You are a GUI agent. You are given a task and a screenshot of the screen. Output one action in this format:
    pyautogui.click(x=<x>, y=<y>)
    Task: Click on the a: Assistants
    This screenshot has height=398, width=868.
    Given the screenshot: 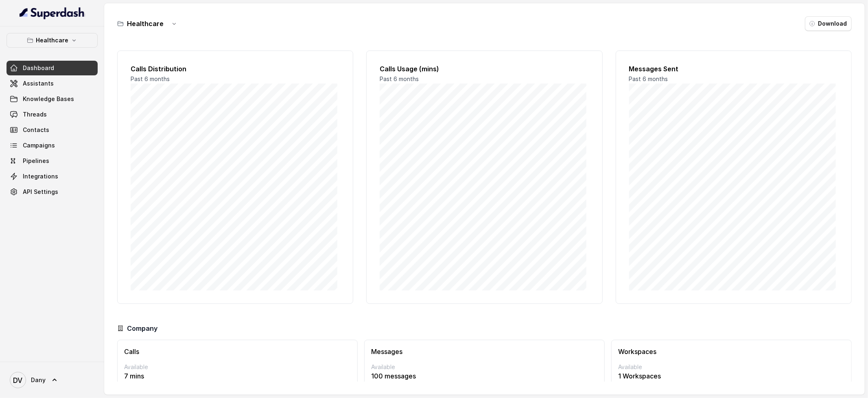 What is the action you would take?
    pyautogui.click(x=52, y=84)
    